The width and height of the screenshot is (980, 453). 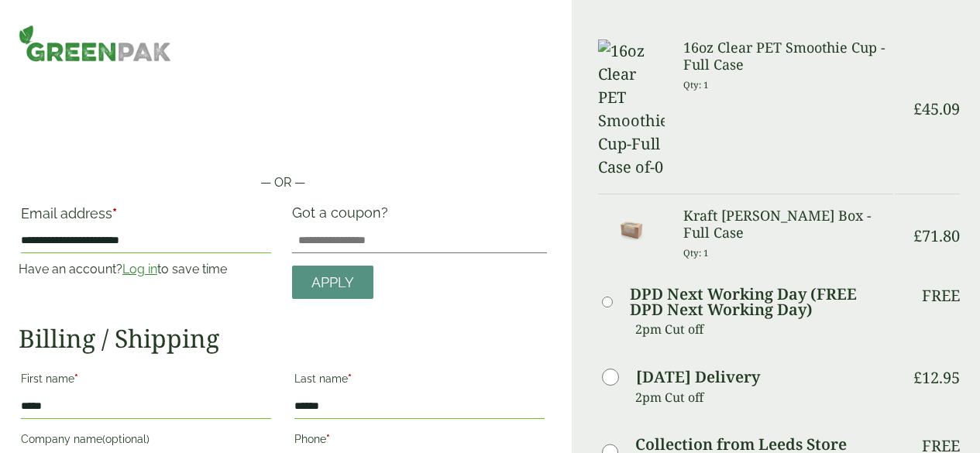 I want to click on span: Apply, so click(x=333, y=282).